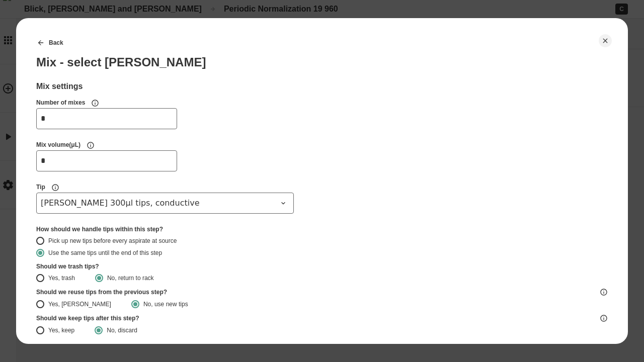  I want to click on button: Pick up new tips before every aspirate at source, so click(40, 241).